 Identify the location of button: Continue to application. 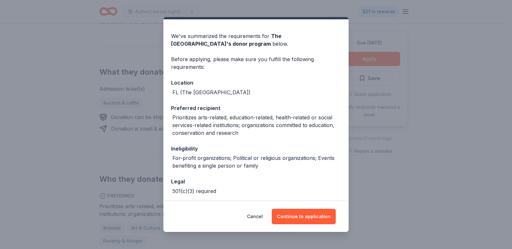
(304, 217).